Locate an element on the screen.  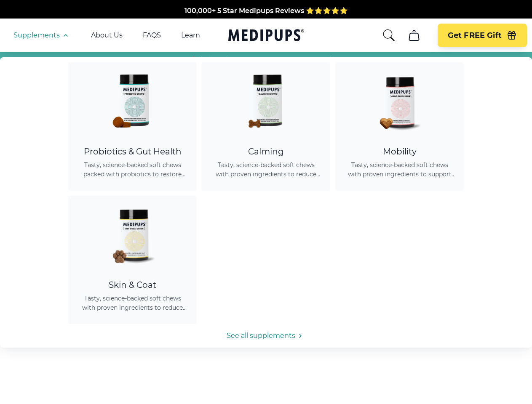
a: Joint Care Chews - MedipupsMobilityTasty, science-backed soft chews with proven ingredients to su... is located at coordinates (399, 126).